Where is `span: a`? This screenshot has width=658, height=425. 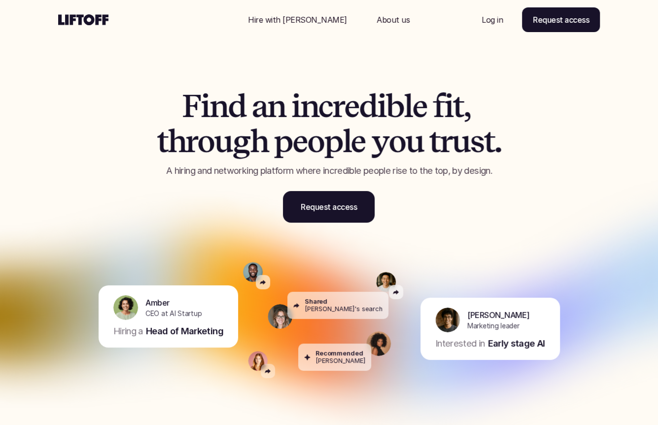 span: a is located at coordinates (259, 106).